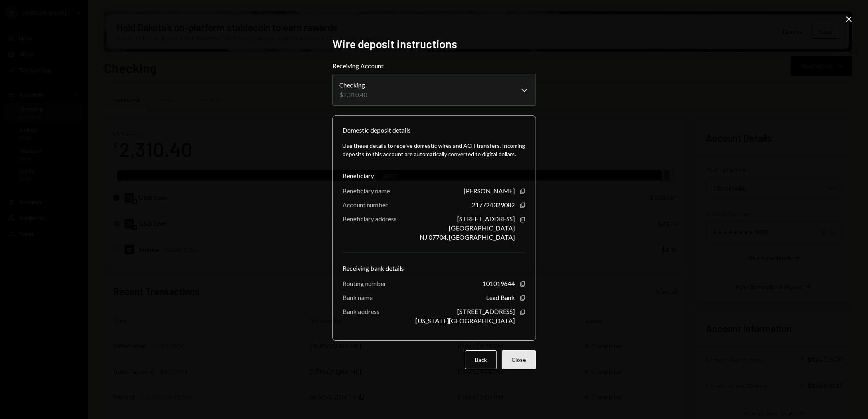 Image resolution: width=868 pixels, height=419 pixels. I want to click on div: Beneficiary, so click(434, 176).